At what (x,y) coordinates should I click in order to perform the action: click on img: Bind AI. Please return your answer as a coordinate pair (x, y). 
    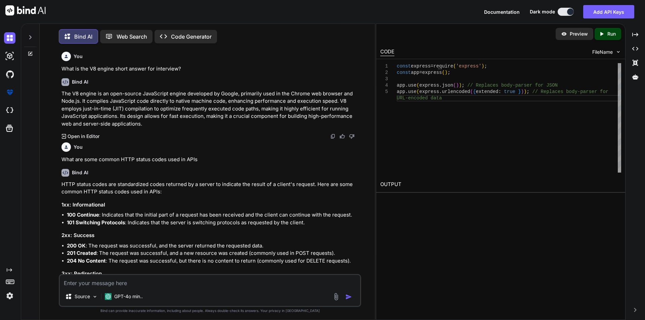
    Looking at the image, I should click on (26, 10).